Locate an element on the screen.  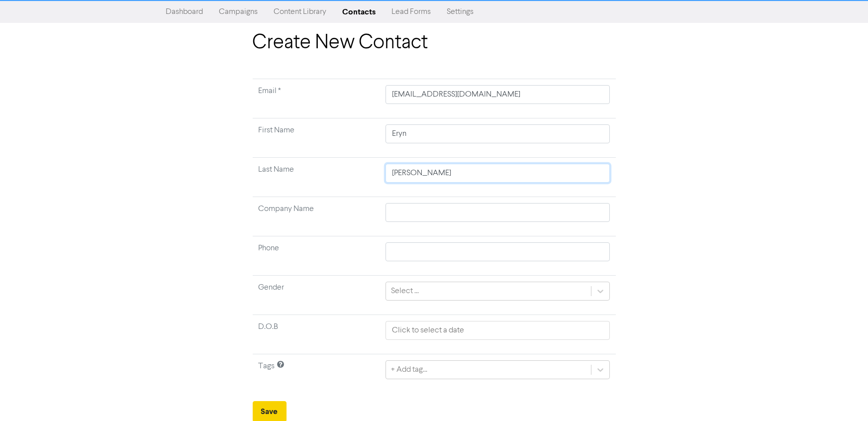
a: Settings is located at coordinates (461, 12).